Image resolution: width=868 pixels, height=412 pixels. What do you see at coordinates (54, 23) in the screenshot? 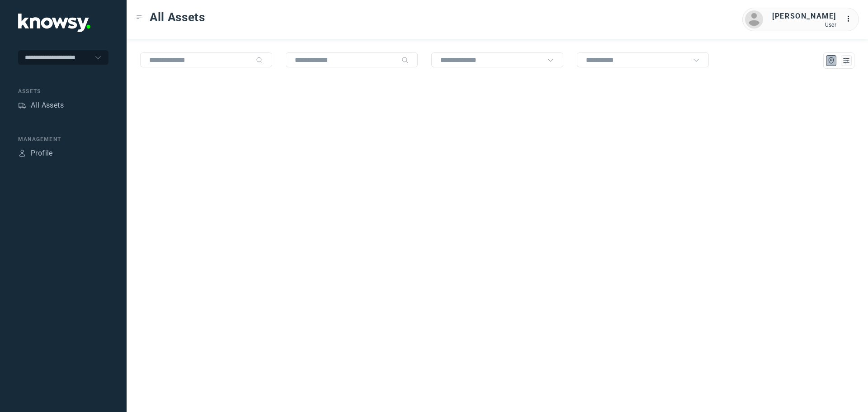
I see `img: Application Logo` at bounding box center [54, 23].